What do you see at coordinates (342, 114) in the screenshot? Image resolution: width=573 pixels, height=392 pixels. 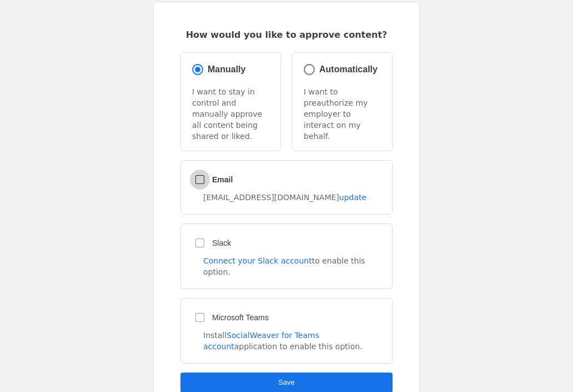 I see `p: I want to preauthorize my employer to interact on my behalf.` at bounding box center [342, 114].